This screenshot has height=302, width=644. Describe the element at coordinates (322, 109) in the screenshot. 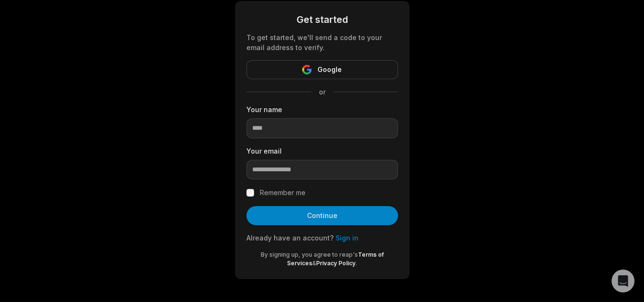

I see `label: Your name` at that location.